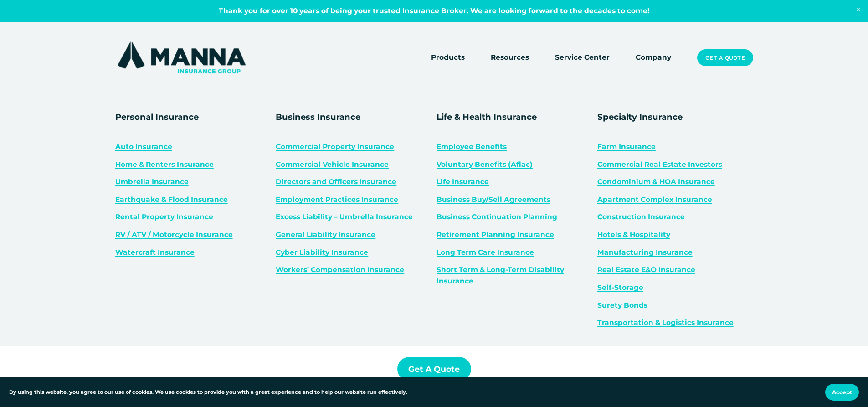  Describe the element at coordinates (332, 164) in the screenshot. I see `a: Commercial Vehicle Insurance` at that location.